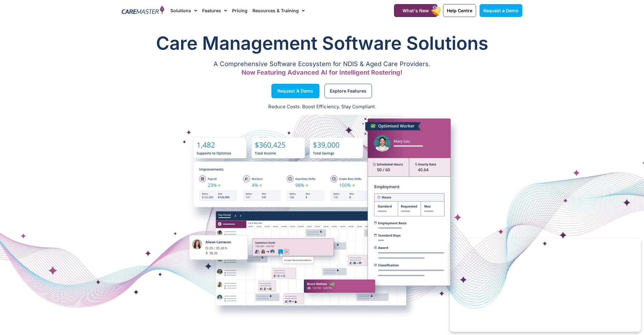  Describe the element at coordinates (460, 10) in the screenshot. I see `a: Help Centre` at that location.